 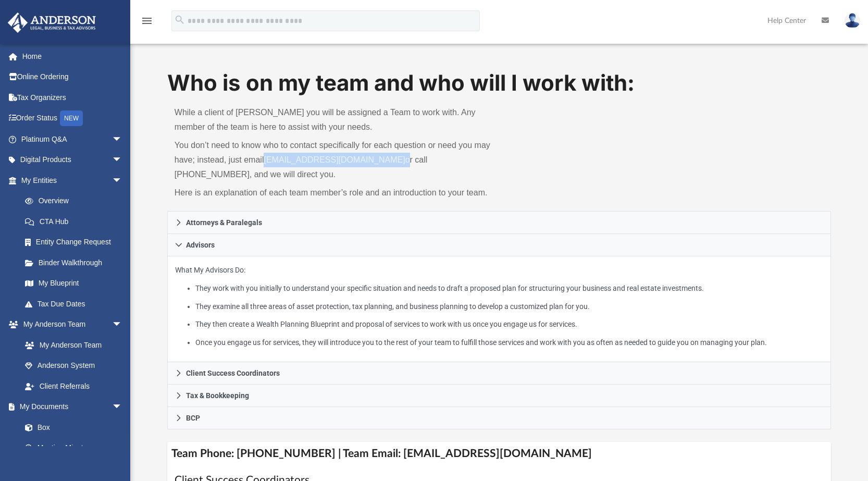 What do you see at coordinates (509, 306) in the screenshot?
I see `li: They examine all three areas of asset protection, tax planning, and business planning to develop ...` at bounding box center [509, 306].